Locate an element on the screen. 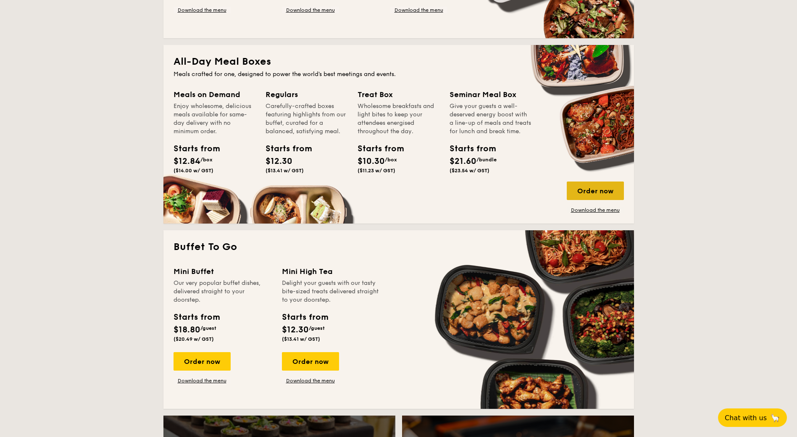 The image size is (797, 437). span: ($23.54 w/ GST) is located at coordinates (469, 170).